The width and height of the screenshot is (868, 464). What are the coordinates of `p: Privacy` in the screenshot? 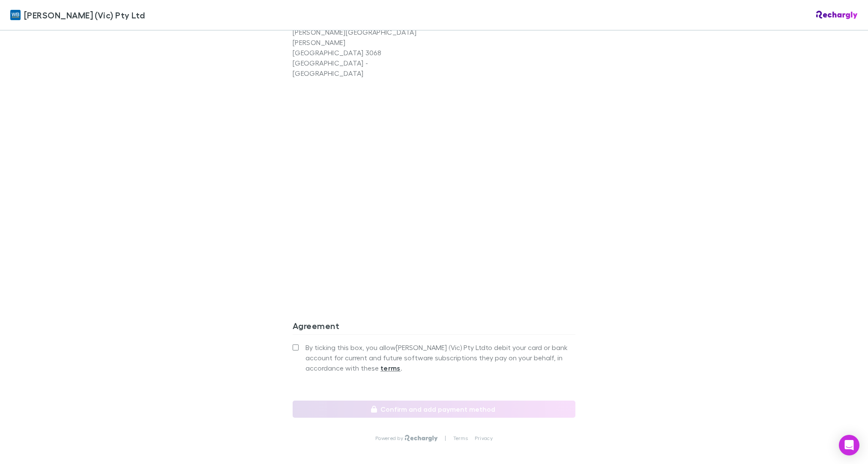 It's located at (483, 438).